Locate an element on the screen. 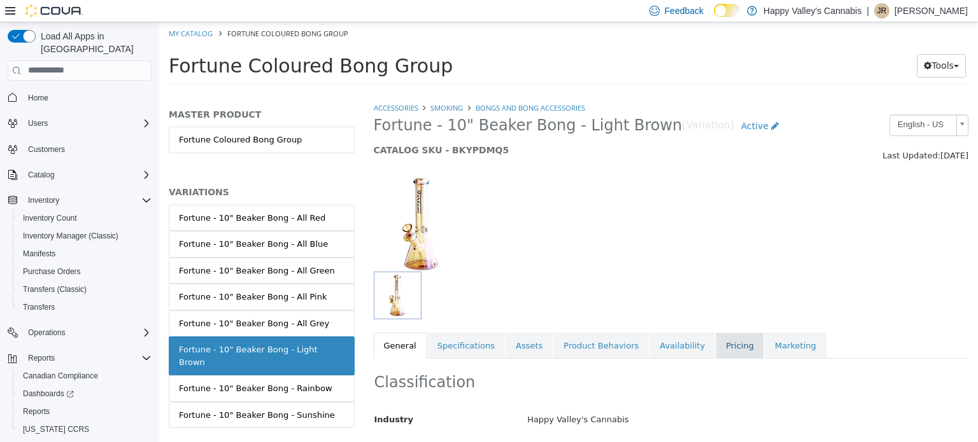 The width and height of the screenshot is (978, 442). a: English - US is located at coordinates (770, 103).